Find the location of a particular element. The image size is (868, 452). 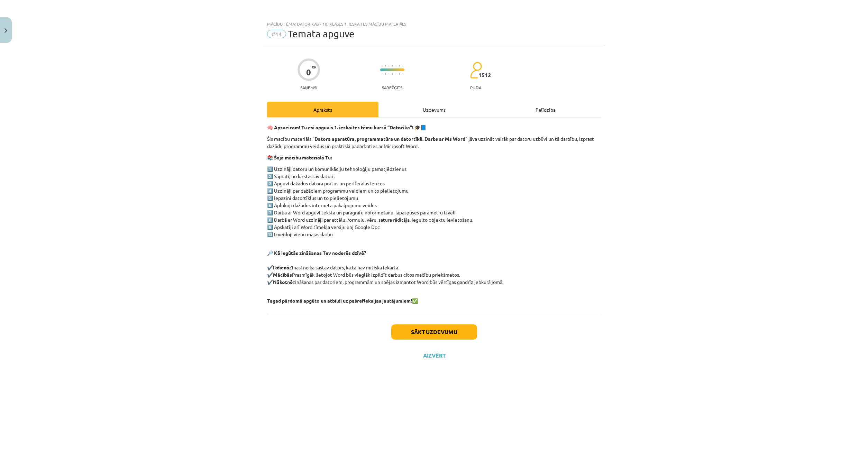

span: #14 is located at coordinates (276, 34).